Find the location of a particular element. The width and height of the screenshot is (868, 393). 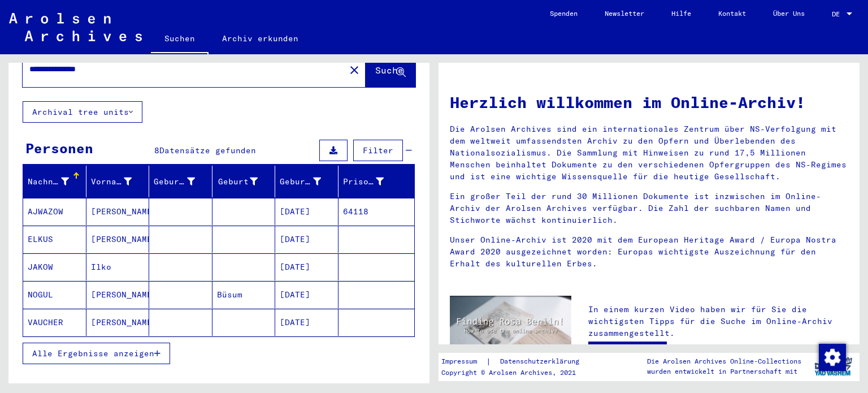

a: Video ansehen is located at coordinates (627, 353).